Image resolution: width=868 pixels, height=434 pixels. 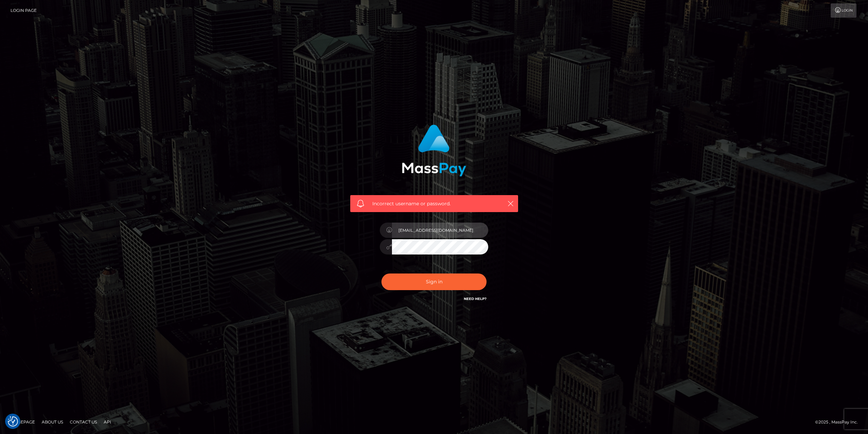 I want to click on button: Consent Preferences, so click(x=13, y=422).